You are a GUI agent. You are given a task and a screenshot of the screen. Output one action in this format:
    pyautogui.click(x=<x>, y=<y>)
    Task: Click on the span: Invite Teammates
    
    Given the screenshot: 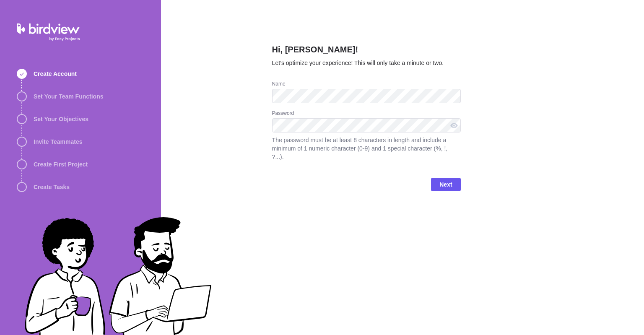 What is the action you would take?
    pyautogui.click(x=58, y=142)
    